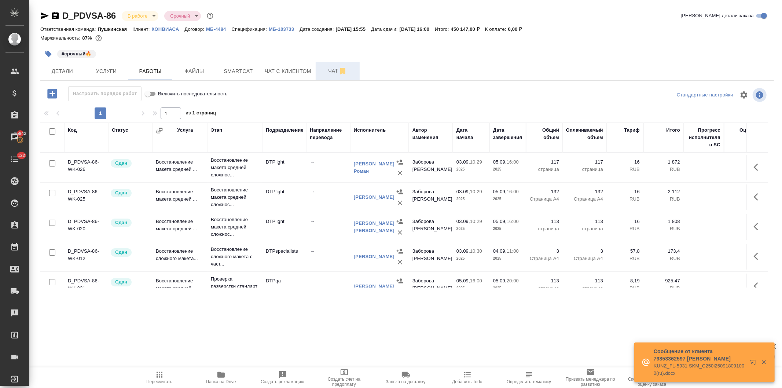 The height and width of the screenshot is (388, 782). I want to click on p: К оплате:, so click(496, 29).